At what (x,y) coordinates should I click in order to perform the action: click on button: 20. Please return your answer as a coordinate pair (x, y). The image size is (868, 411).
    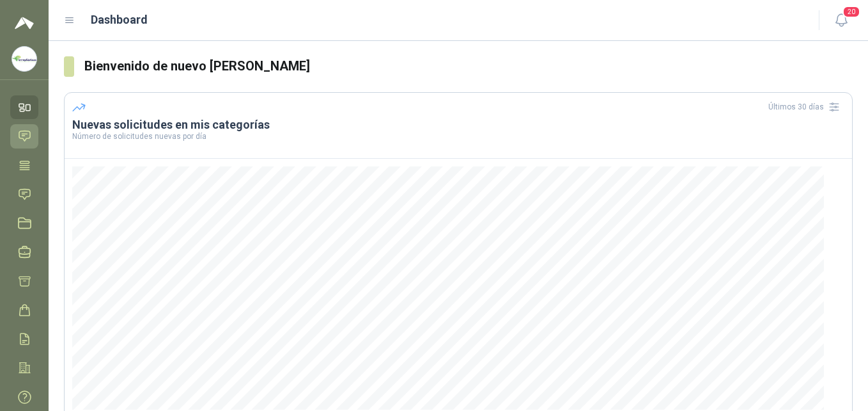
    Looking at the image, I should click on (841, 20).